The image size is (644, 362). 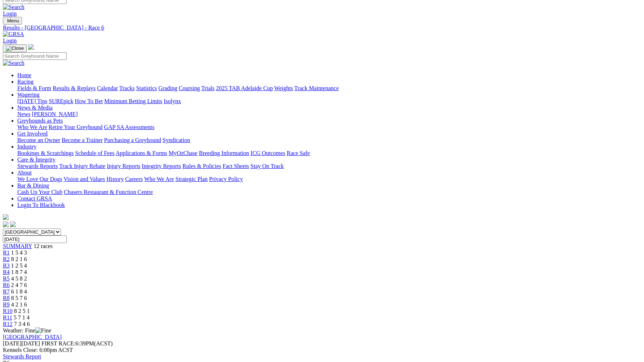 I want to click on span: R3, so click(x=6, y=266).